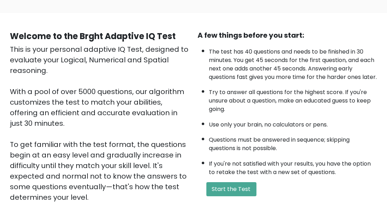 Image resolution: width=387 pixels, height=204 pixels. What do you see at coordinates (293, 99) in the screenshot?
I see `li: Try to answer all questions for the highest score. If you're unsure about a question, make an edu...` at bounding box center [293, 99].